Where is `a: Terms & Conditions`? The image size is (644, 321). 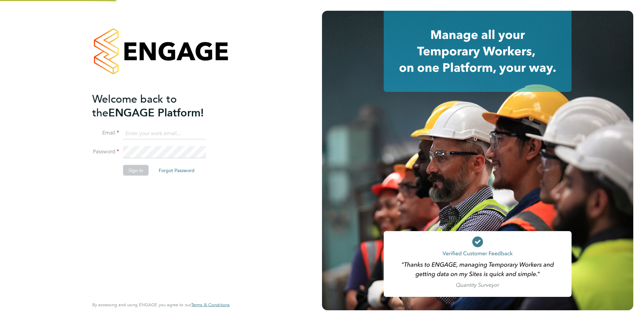
a: Terms & Conditions is located at coordinates (210, 305).